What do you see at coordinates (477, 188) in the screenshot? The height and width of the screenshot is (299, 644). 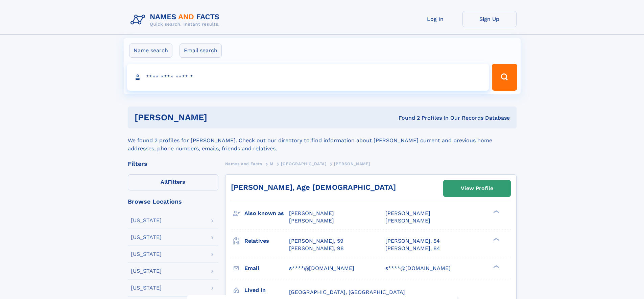 I see `div: View Profile` at bounding box center [477, 188].